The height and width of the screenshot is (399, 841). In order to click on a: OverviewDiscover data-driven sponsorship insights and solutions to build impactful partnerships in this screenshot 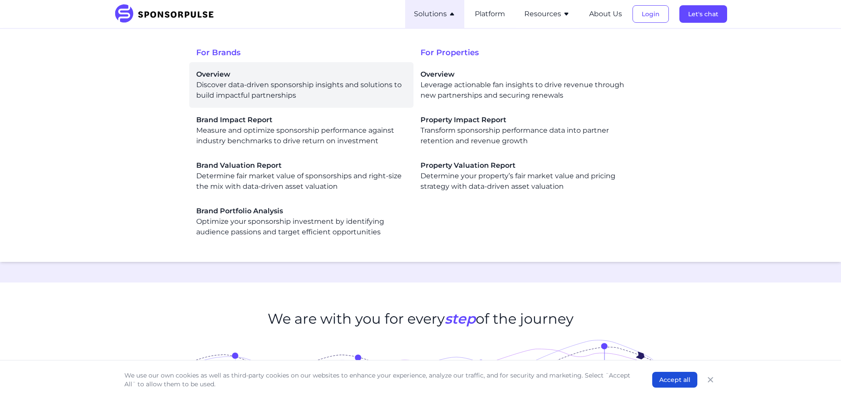, I will do `click(301, 85)`.